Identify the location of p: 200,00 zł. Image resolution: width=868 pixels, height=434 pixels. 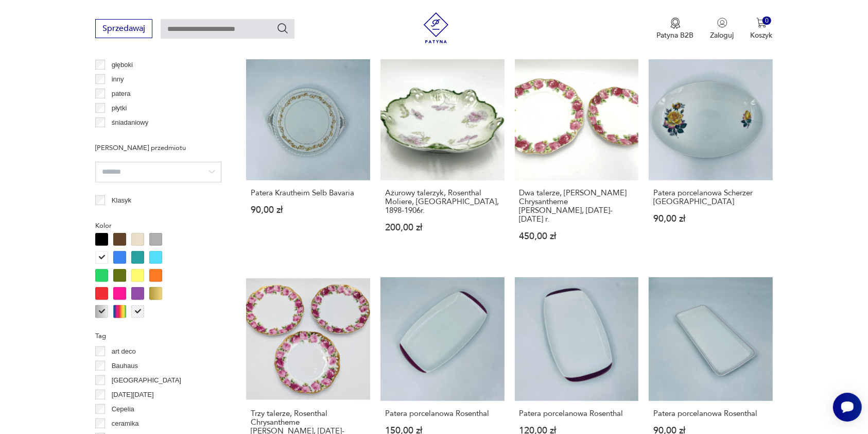
(442, 227).